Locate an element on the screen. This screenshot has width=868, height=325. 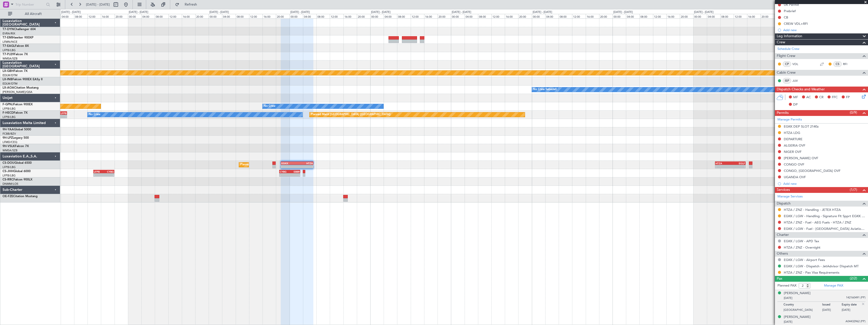
span: CS-JHH is located at coordinates (8, 172).